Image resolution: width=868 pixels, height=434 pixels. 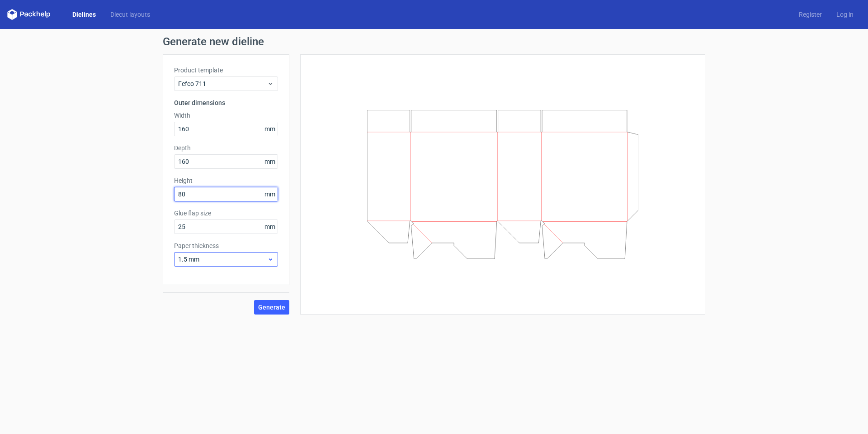 I want to click on button: Generate, so click(x=272, y=307).